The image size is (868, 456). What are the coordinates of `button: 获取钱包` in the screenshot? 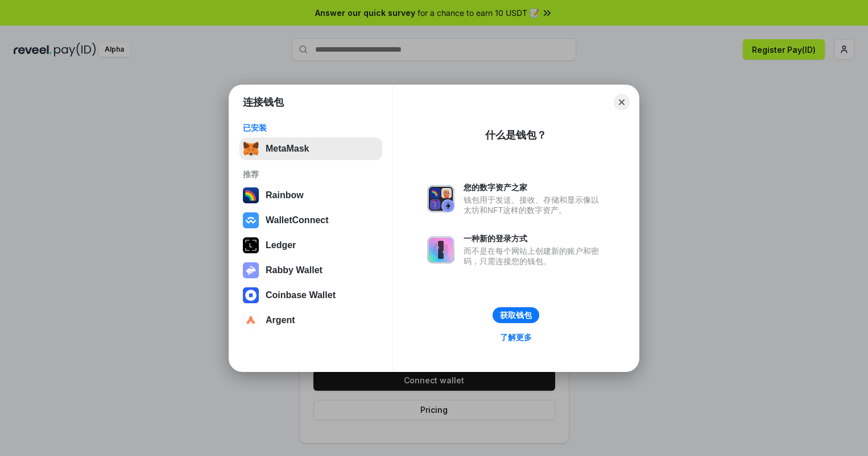 It's located at (516, 315).